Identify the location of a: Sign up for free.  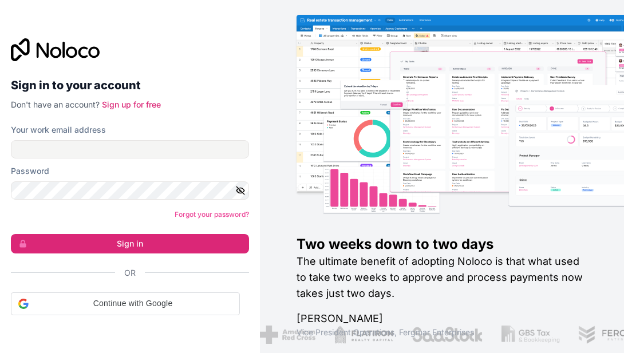
(131, 104).